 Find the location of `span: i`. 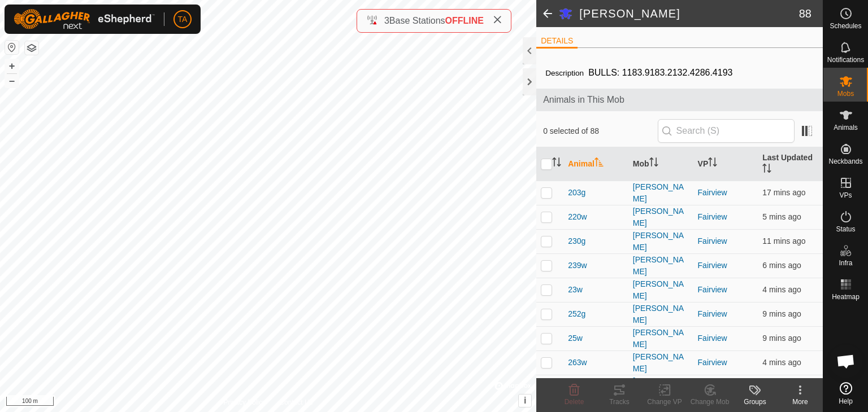

span: i is located at coordinates (525, 400).